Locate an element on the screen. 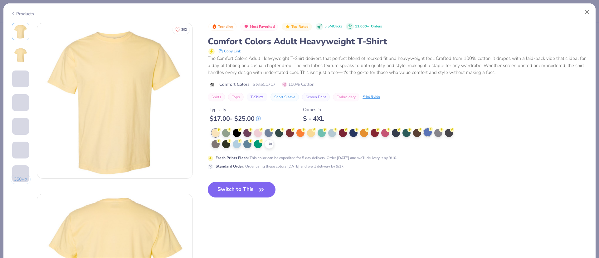 This screenshot has width=599, height=258. button: Like is located at coordinates (181, 29).